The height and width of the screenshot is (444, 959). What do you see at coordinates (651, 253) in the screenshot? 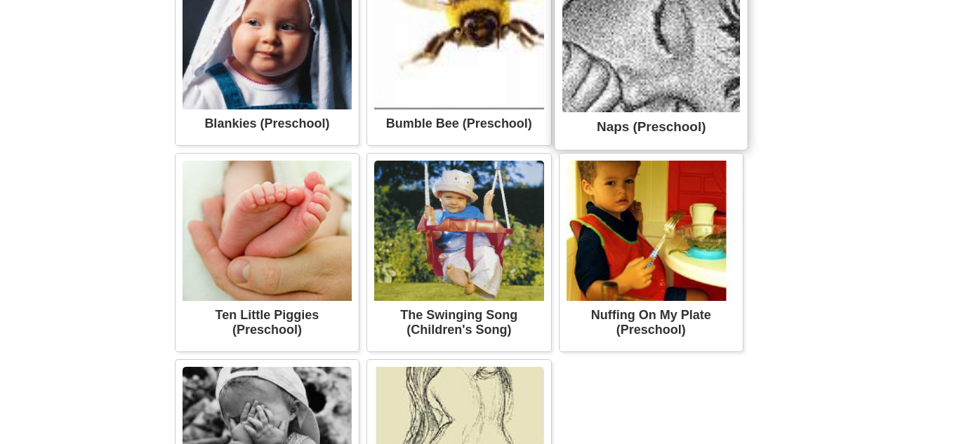
I see `a: Poem Image Nuffing On My Plate (Preschool)` at bounding box center [651, 253].